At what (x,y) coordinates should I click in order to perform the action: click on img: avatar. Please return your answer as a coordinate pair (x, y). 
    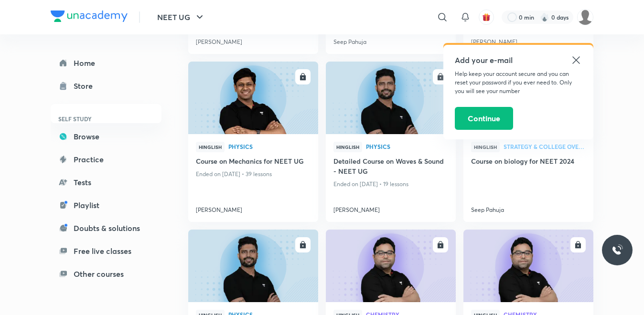
    Looking at the image, I should click on (486, 17).